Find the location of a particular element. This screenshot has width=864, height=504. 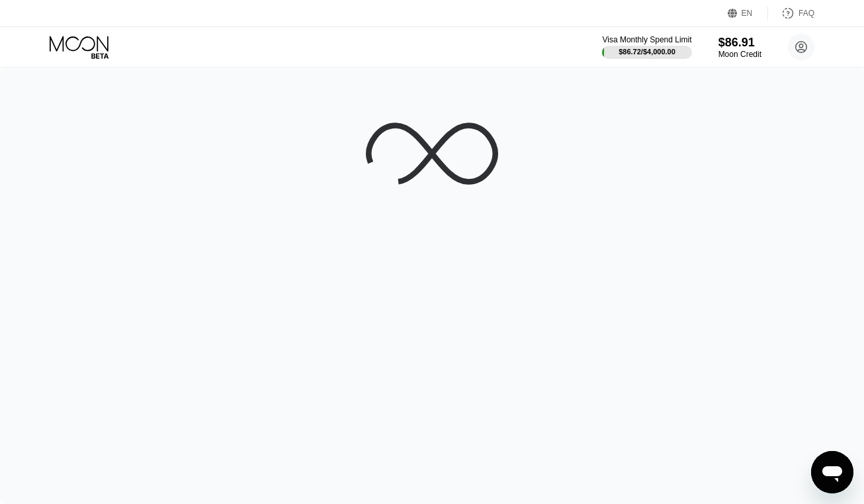

div: Moon Credit is located at coordinates (740, 54).